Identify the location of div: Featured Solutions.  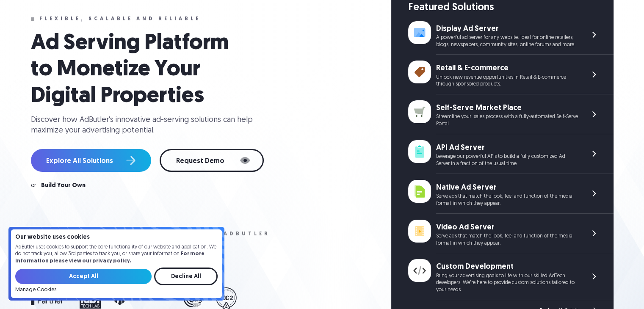
(511, 8).